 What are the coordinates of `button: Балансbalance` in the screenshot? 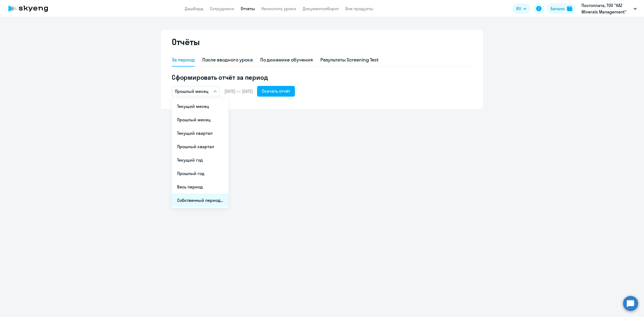 It's located at (561, 8).